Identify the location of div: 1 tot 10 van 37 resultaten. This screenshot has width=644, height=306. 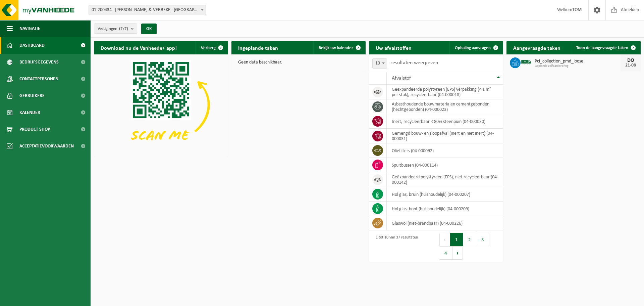
(395, 246).